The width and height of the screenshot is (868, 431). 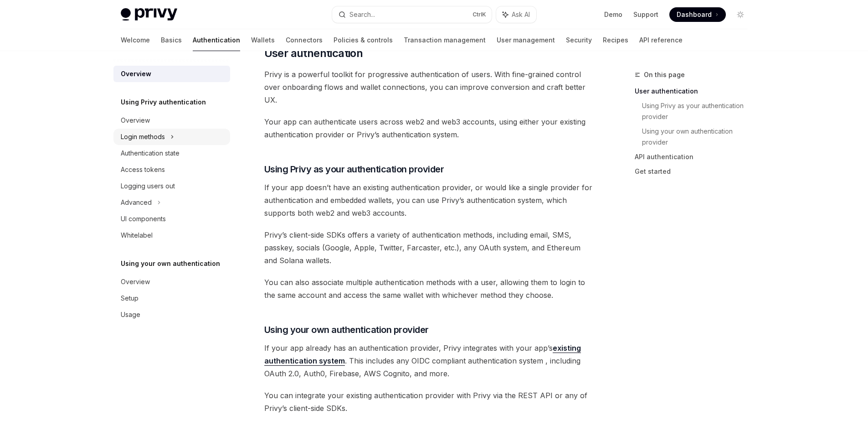 I want to click on a: Whitelabel, so click(x=172, y=235).